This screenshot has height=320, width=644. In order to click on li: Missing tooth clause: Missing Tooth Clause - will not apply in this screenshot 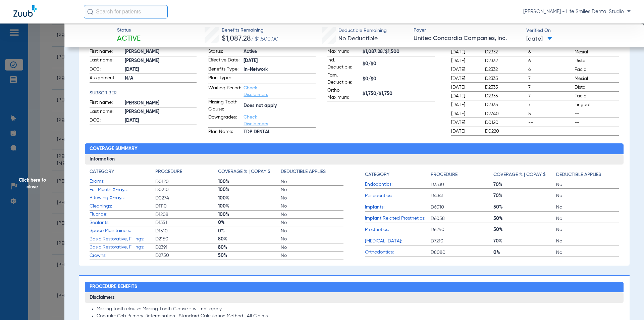, I will do `click(358, 309)`.